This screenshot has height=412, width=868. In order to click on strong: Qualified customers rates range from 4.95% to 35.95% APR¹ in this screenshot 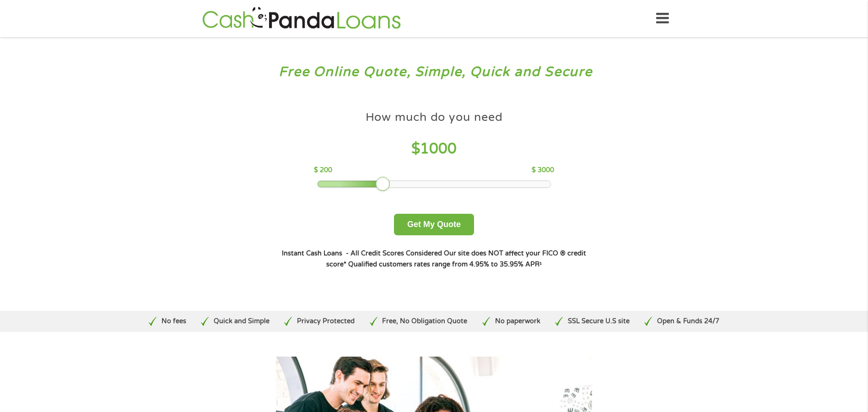, I will do `click(445, 264)`.